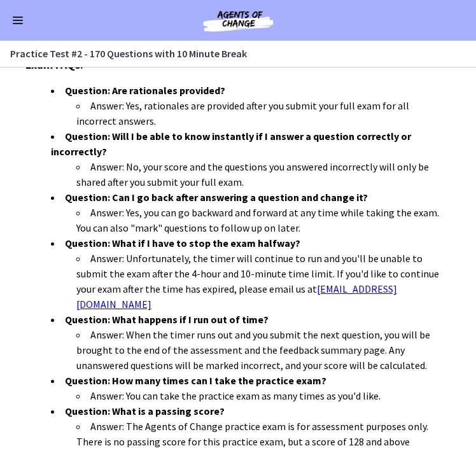 This screenshot has height=453, width=476. Describe the element at coordinates (238, 20) in the screenshot. I see `img: Agents of Change Social Work Test Prep` at that location.